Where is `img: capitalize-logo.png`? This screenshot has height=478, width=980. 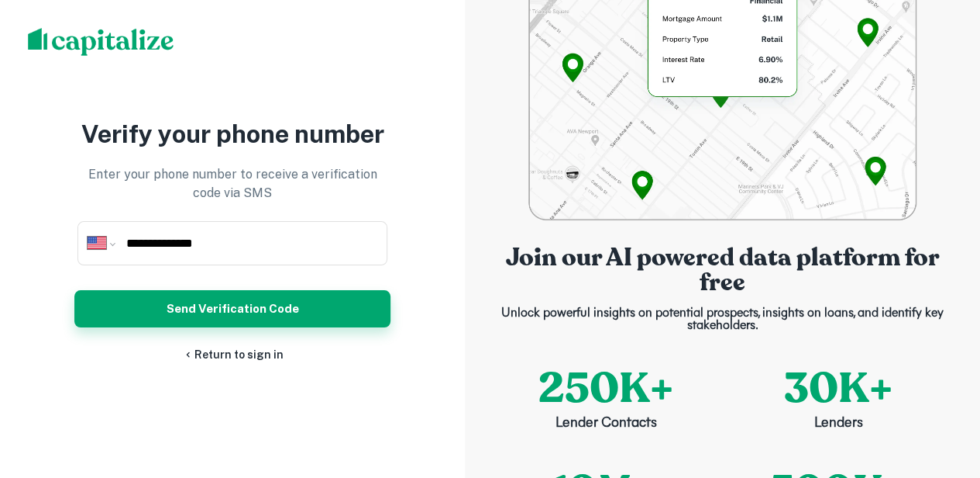 img: capitalize-logo.png is located at coordinates (101, 42).